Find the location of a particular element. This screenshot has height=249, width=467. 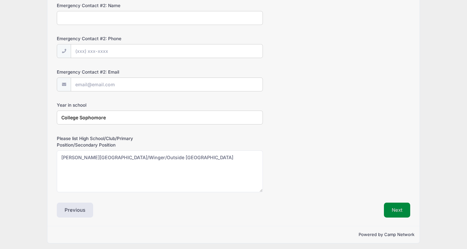

button: Next is located at coordinates (397, 210).